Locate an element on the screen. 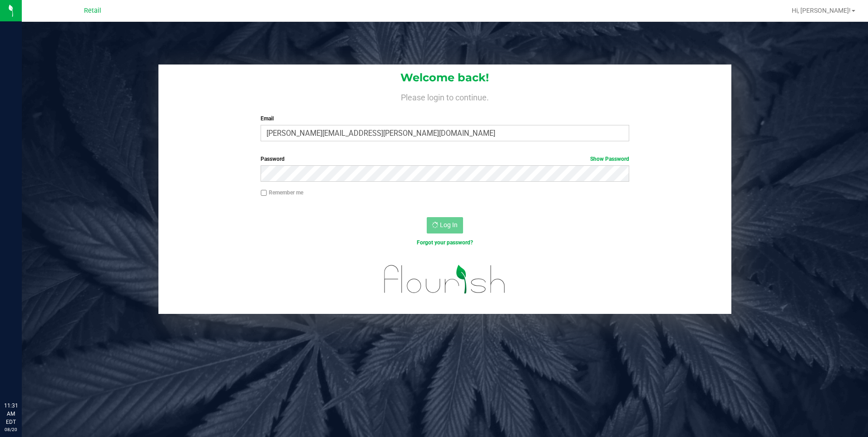 The height and width of the screenshot is (437, 868). input: Remember me is located at coordinates (264, 193).